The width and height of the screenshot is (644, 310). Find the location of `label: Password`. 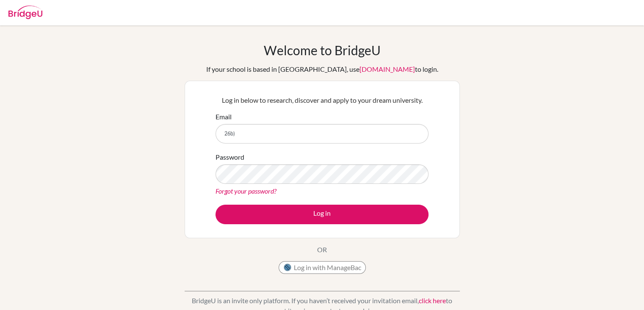

label: Password is located at coordinates (230, 157).